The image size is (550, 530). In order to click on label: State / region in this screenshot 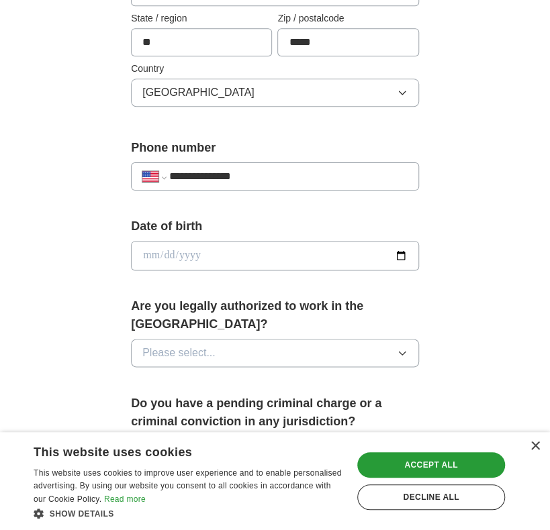, I will do `click(201, 18)`.